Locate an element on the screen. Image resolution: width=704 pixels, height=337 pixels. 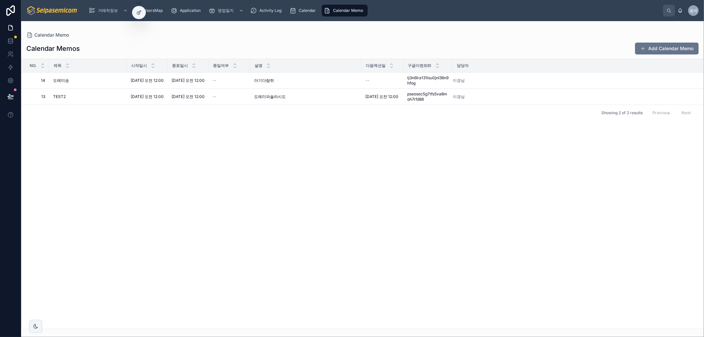
span: 제목 is located at coordinates (57, 66).